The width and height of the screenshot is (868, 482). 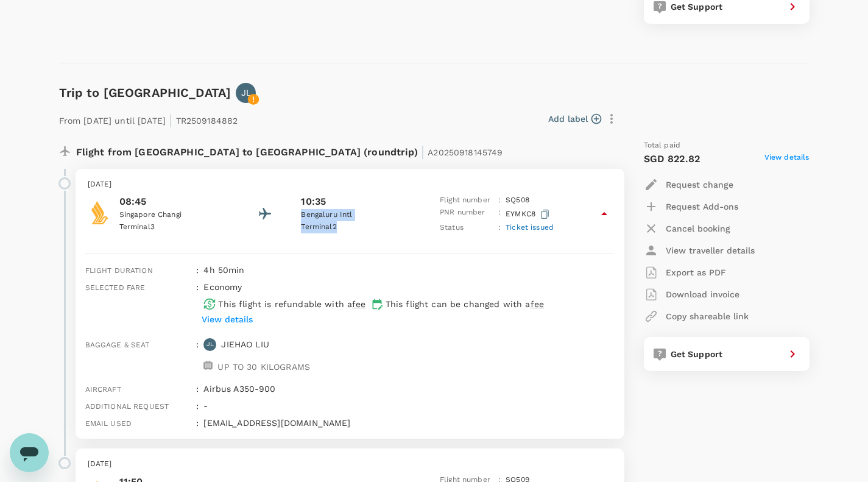 What do you see at coordinates (119, 271) in the screenshot?
I see `span: Flight duration` at bounding box center [119, 271].